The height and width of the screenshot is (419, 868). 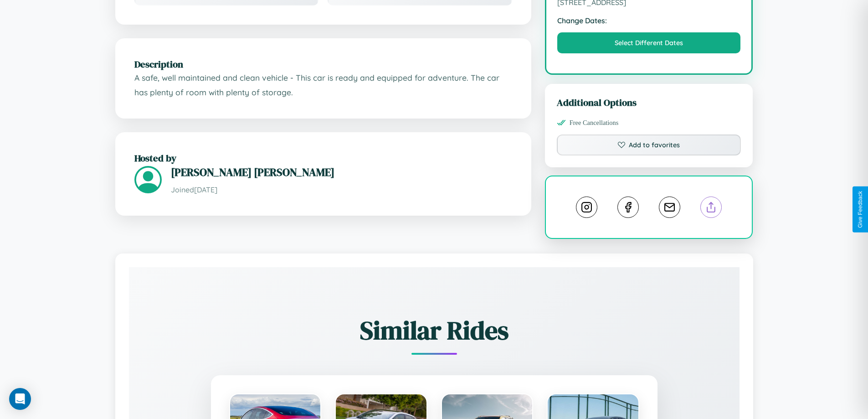 I want to click on span: Free Cancellations, so click(x=594, y=122).